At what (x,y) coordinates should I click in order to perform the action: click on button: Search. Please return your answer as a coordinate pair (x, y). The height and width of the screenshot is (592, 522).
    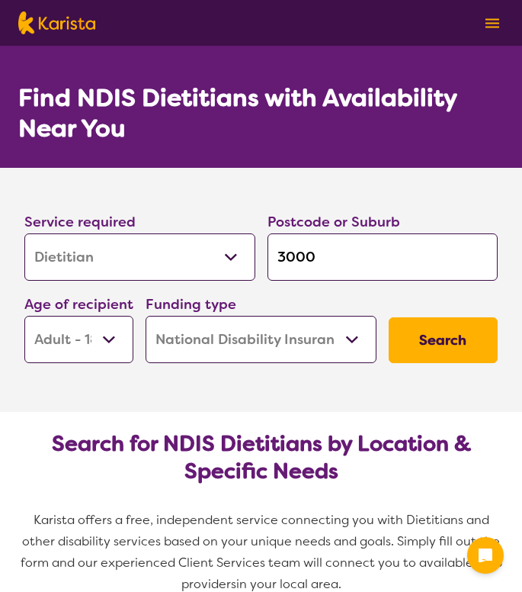
    Looking at the image, I should click on (443, 340).